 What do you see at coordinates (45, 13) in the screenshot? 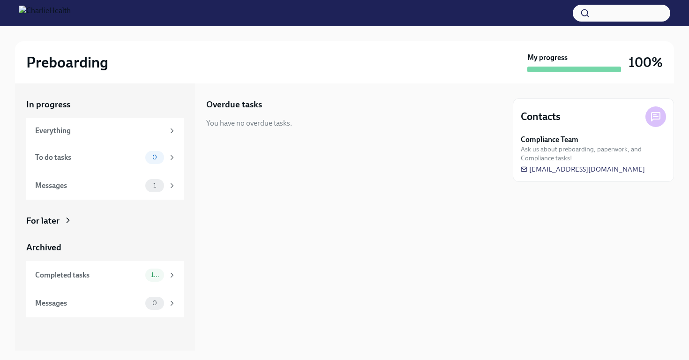
I see `img: CharlieHealth` at bounding box center [45, 13].